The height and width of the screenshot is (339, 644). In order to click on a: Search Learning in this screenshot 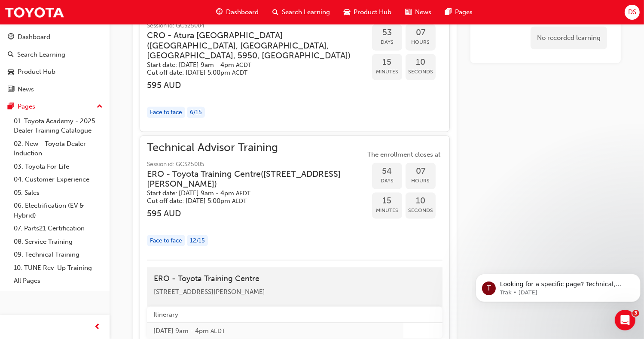, I will do `click(55, 55)`.